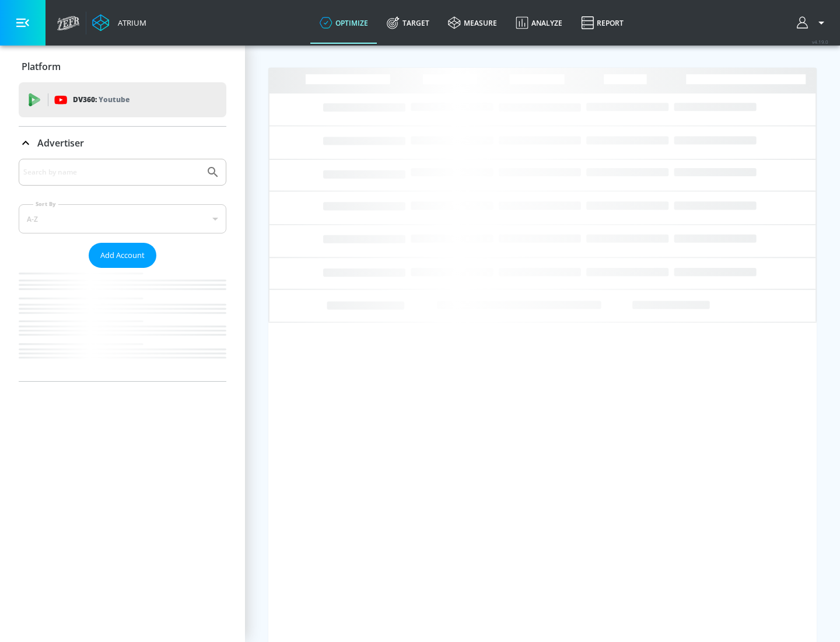 The height and width of the screenshot is (642, 840). Describe the element at coordinates (130, 22) in the screenshot. I see `div: Atrium` at that location.